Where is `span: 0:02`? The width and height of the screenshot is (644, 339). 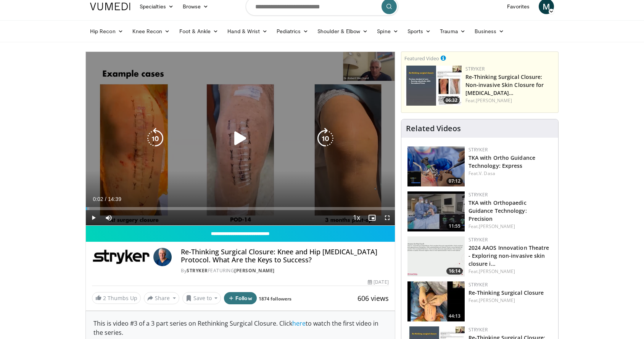 span: 0:02 is located at coordinates (98, 199).